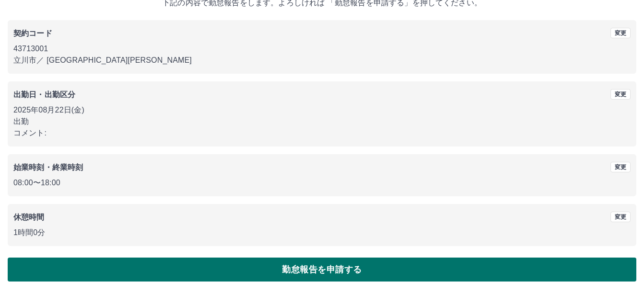 The height and width of the screenshot is (293, 644). What do you see at coordinates (322, 48) in the screenshot?
I see `p: 43713001` at bounding box center [322, 48].